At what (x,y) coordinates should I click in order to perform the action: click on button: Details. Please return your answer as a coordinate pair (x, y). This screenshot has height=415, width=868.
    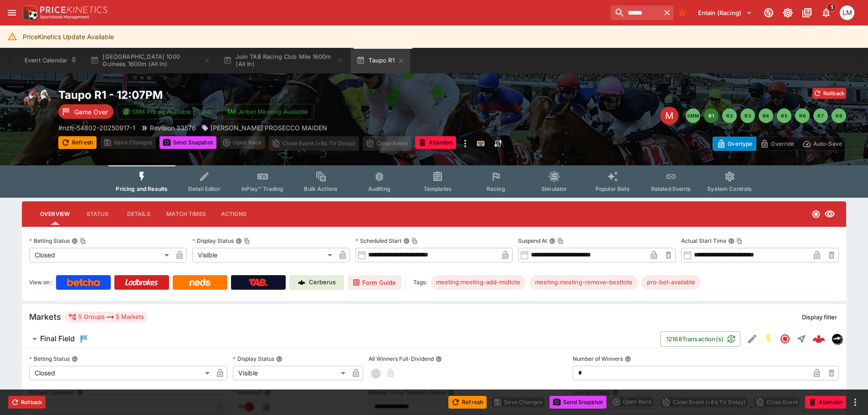
    Looking at the image, I should click on (139, 214).